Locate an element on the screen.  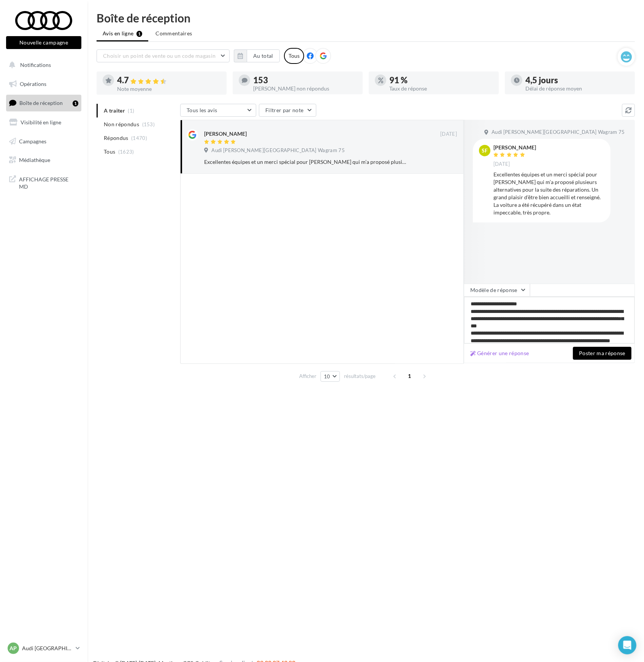
button: Choisir un point de vente ou un code magasin is located at coordinates (163, 56).